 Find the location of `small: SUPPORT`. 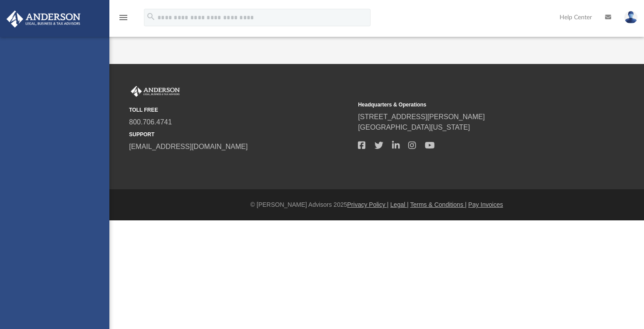

small: SUPPORT is located at coordinates (240, 134).